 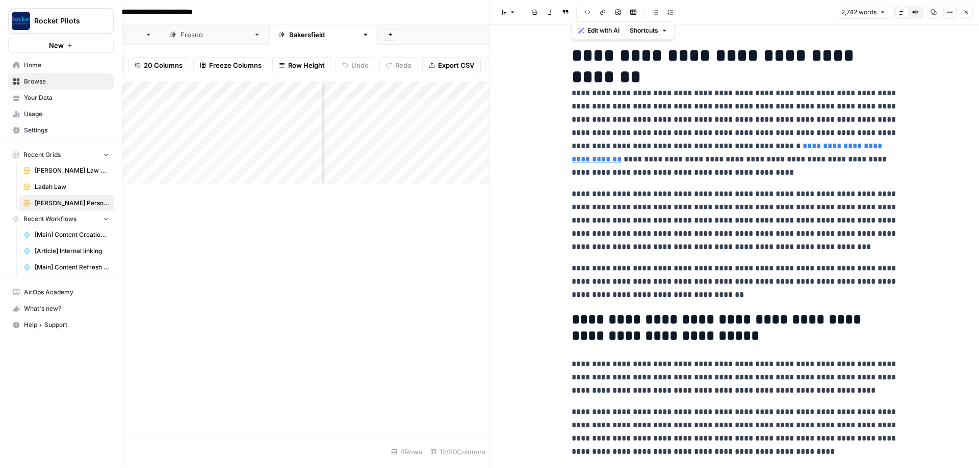 What do you see at coordinates (50, 219) in the screenshot?
I see `span: Recent Workflows` at bounding box center [50, 219].